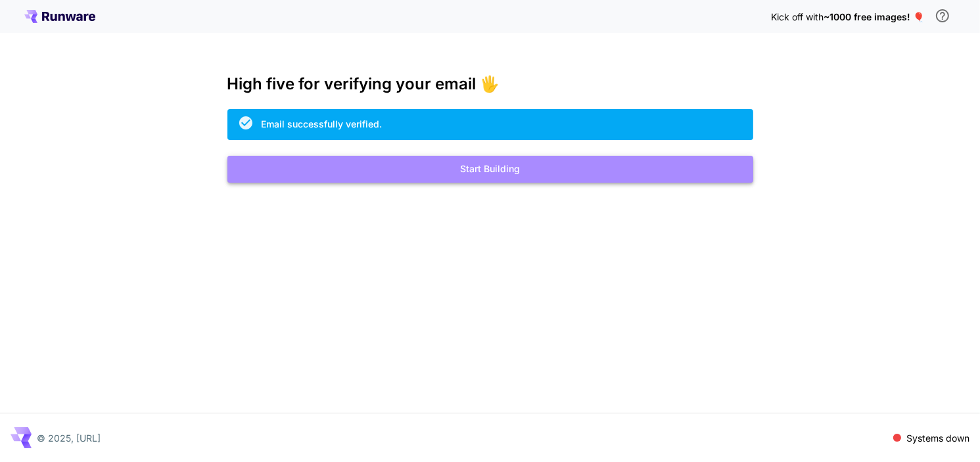  Describe the element at coordinates (490, 169) in the screenshot. I see `button: Start Building` at that location.